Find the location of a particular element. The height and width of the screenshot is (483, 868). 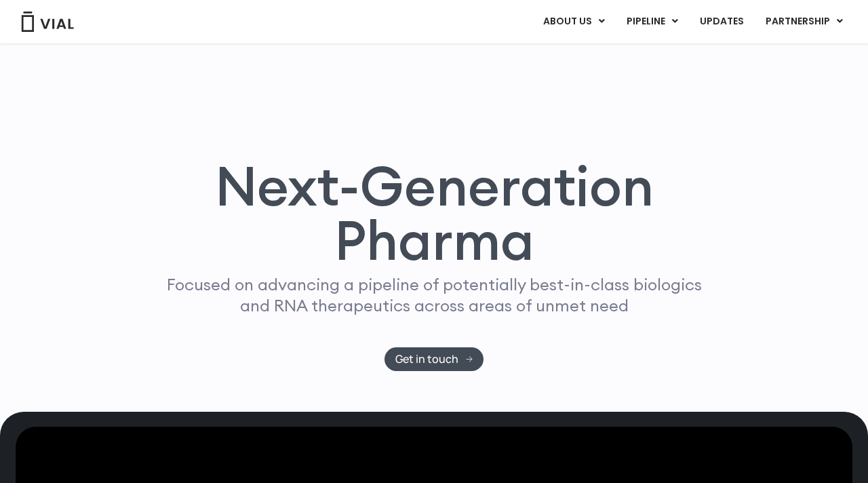

h1: Next-Generation Pharma is located at coordinates (434, 213).